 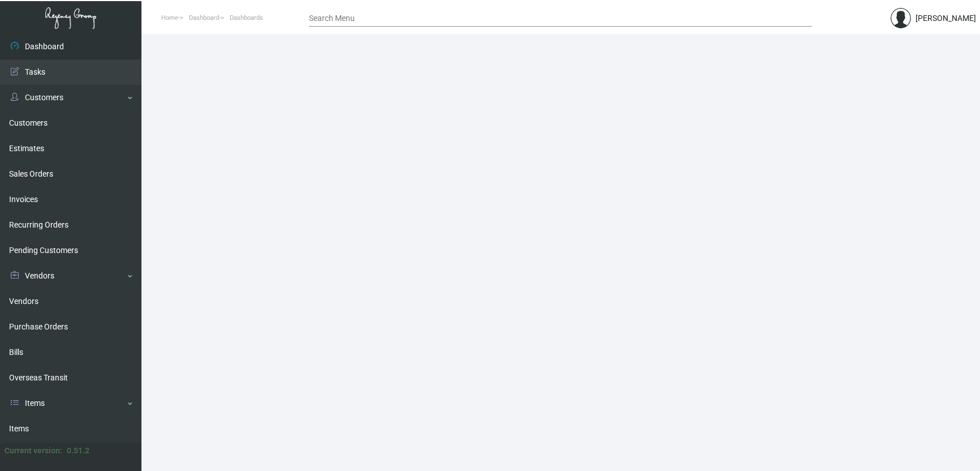 What do you see at coordinates (33, 451) in the screenshot?
I see `div: Current version:` at bounding box center [33, 451].